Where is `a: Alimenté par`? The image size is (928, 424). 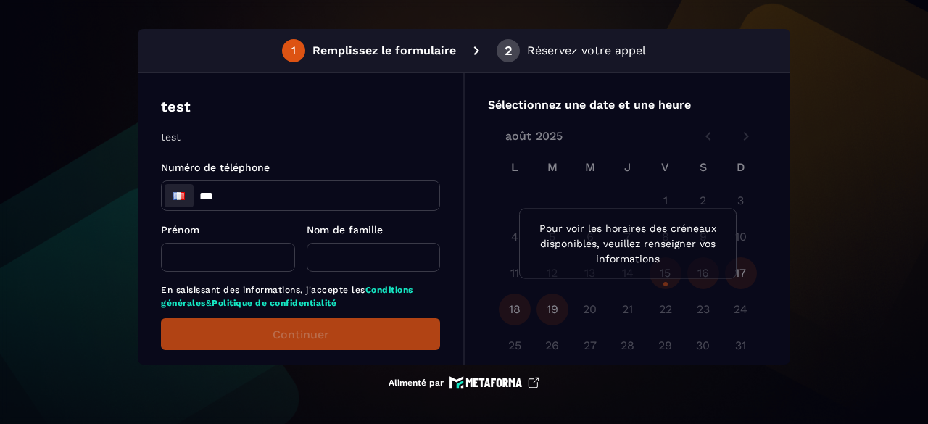 a: Alimenté par is located at coordinates (464, 383).